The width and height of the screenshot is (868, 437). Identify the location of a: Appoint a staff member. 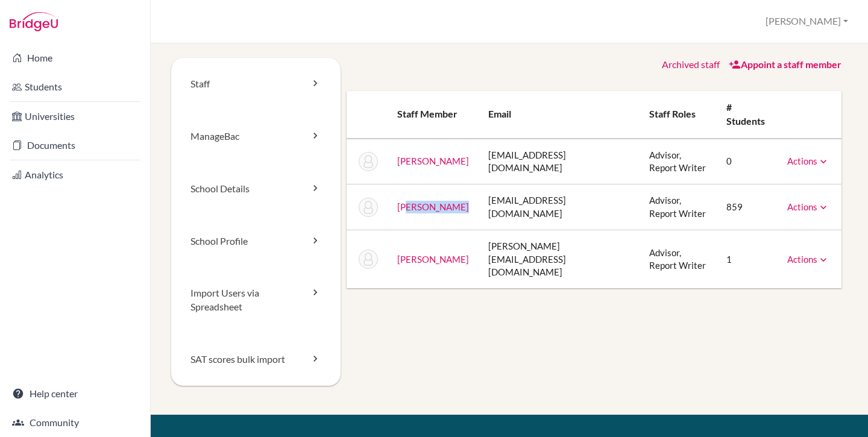
(785, 64).